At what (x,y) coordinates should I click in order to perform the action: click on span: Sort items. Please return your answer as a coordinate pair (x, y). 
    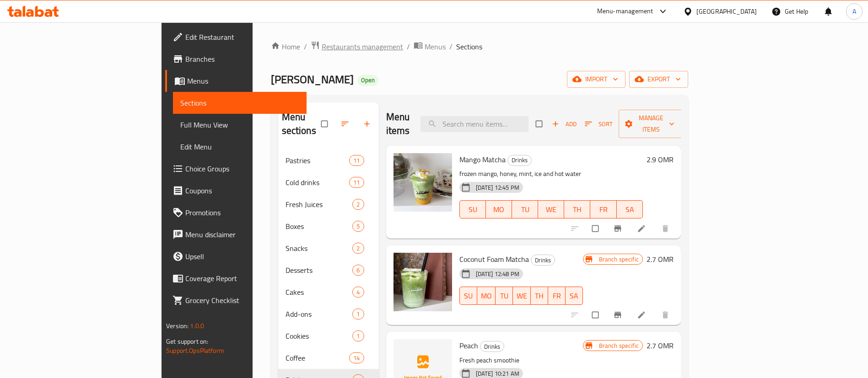
    Looking at the image, I should click on (598, 124).